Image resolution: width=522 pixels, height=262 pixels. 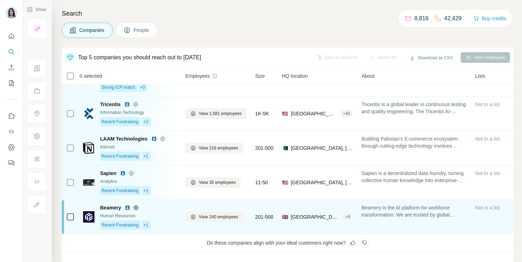 What do you see at coordinates (414, 211) in the screenshot?
I see `span: Beamery is the AI platform for workforce transformation: We are trusted by global enterprises to ...` at bounding box center [414, 211].